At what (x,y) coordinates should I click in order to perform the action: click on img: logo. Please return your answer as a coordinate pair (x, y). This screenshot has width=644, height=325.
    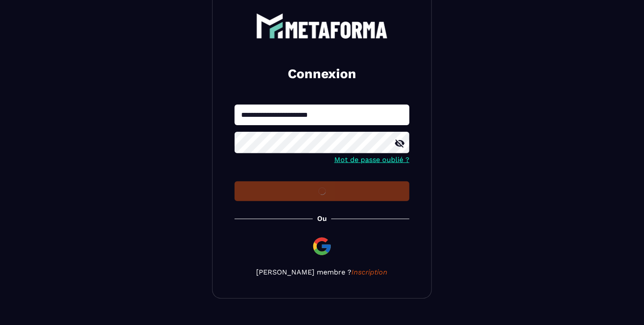
    Looking at the image, I should click on (322, 26).